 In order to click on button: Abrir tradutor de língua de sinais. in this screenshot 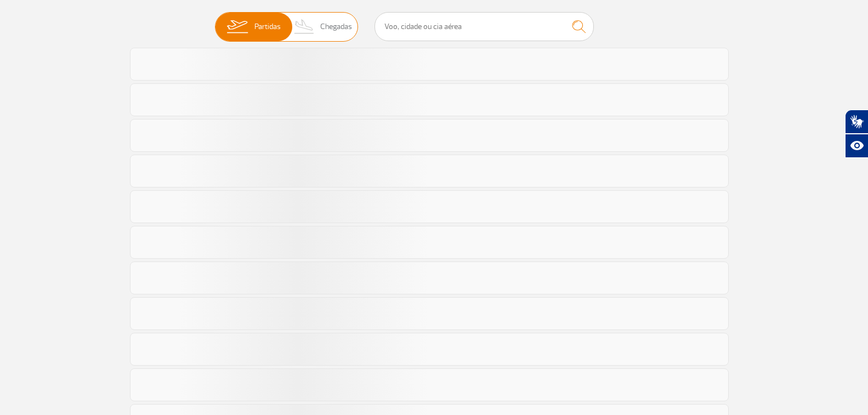, I will do `click(857, 121)`.